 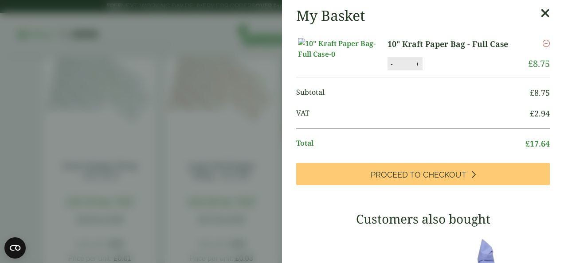 What do you see at coordinates (423, 174) in the screenshot?
I see `a: Proceed to Checkout` at bounding box center [423, 174].